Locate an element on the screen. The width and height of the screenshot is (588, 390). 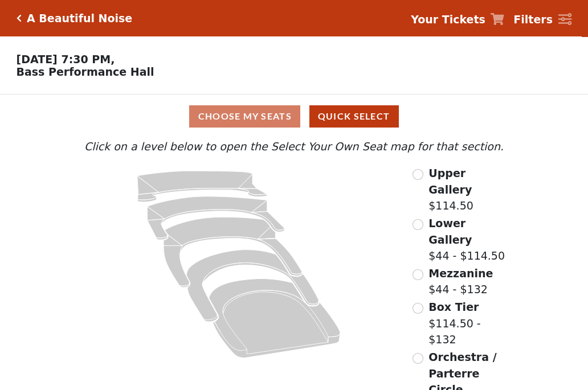
span: Lower Gallery is located at coordinates (450, 231).